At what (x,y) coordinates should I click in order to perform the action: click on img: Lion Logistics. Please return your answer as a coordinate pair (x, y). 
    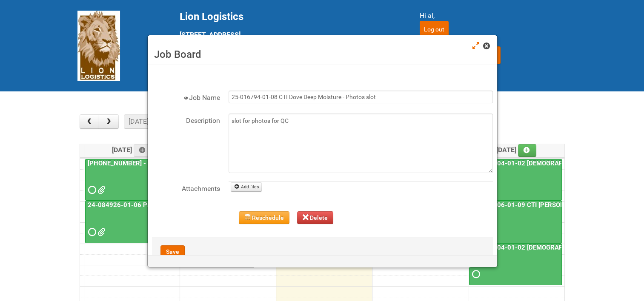
    Looking at the image, I should click on (99, 45).